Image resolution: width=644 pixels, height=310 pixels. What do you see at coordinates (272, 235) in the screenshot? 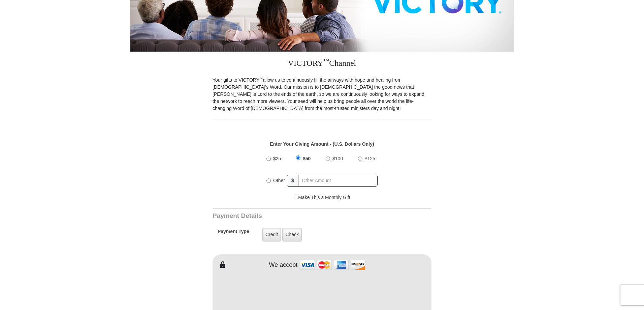
I see `label: Credit` at bounding box center [272, 235].